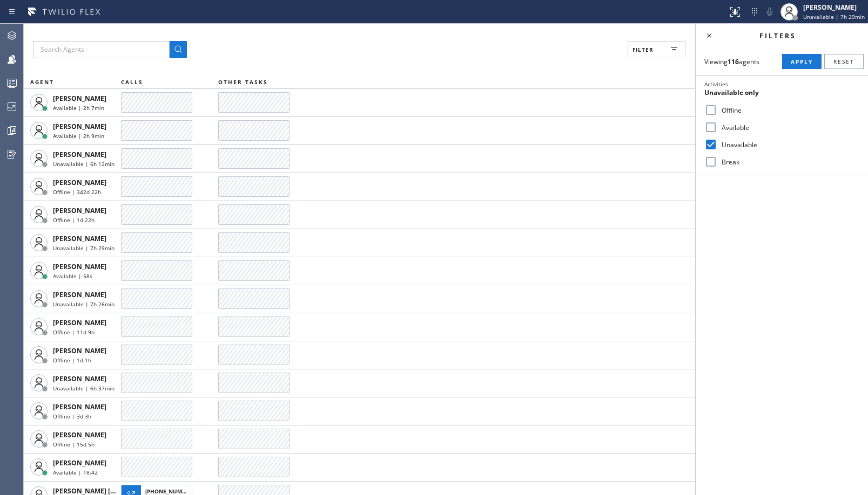  I want to click on button: Mute, so click(770, 12).